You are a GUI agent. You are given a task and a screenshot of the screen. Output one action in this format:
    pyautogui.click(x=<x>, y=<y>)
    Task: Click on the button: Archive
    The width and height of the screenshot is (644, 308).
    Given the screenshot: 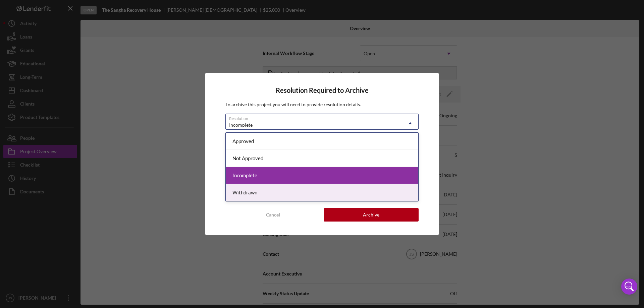 What is the action you would take?
    pyautogui.click(x=370, y=215)
    